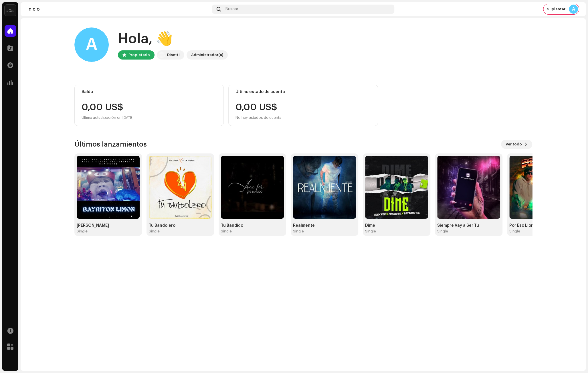 The image size is (588, 373). What do you see at coordinates (173, 39) in the screenshot?
I see `div: Hola, 👋` at bounding box center [173, 39].